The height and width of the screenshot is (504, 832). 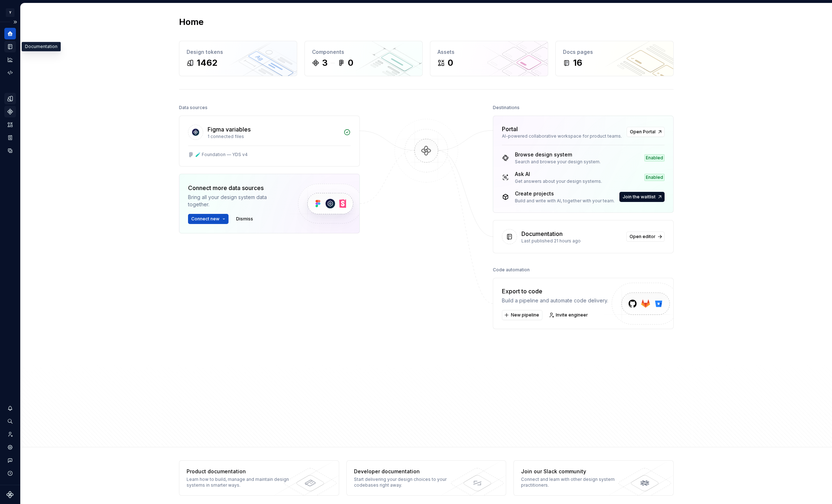 I want to click on a: Code automation, so click(x=10, y=73).